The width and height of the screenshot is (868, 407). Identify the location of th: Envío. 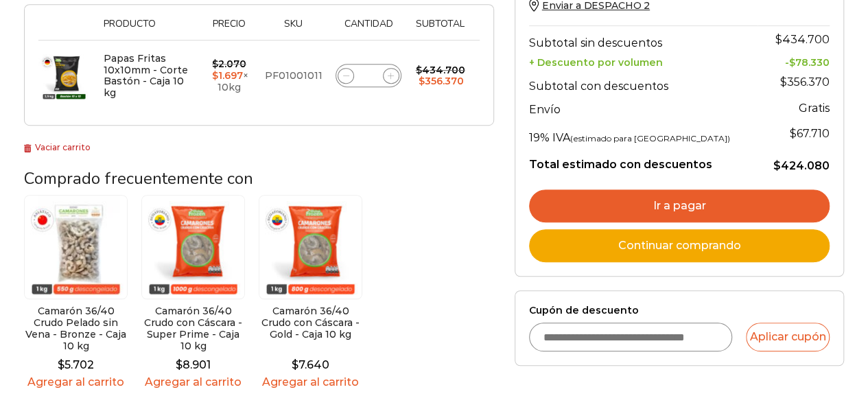
(643, 108).